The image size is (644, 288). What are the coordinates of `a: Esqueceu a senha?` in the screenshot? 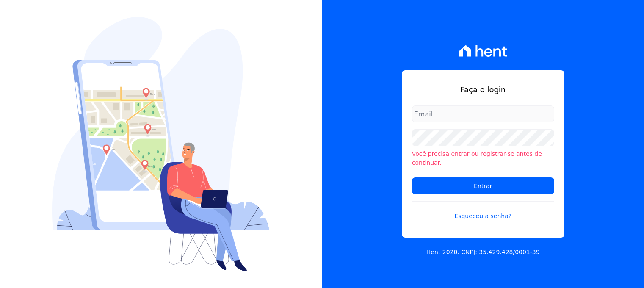 It's located at (483, 211).